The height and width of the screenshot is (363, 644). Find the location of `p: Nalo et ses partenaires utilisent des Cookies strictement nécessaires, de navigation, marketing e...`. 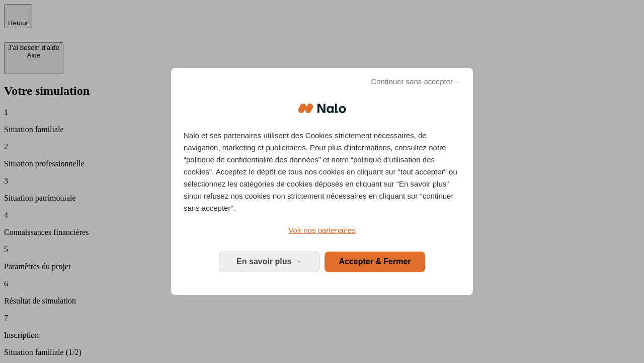

p: Nalo et ses partenaires utilisent des Cookies strictement nécessaires, de navigation, marketing e... is located at coordinates (322, 172).